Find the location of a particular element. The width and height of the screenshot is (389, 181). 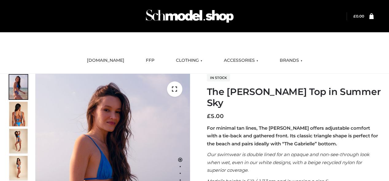

img: 1.Alex-top_SS-1_4464b1e7-c2c9-4e4b-a62c-58381cd673c0-1.jpg is located at coordinates (18, 87).